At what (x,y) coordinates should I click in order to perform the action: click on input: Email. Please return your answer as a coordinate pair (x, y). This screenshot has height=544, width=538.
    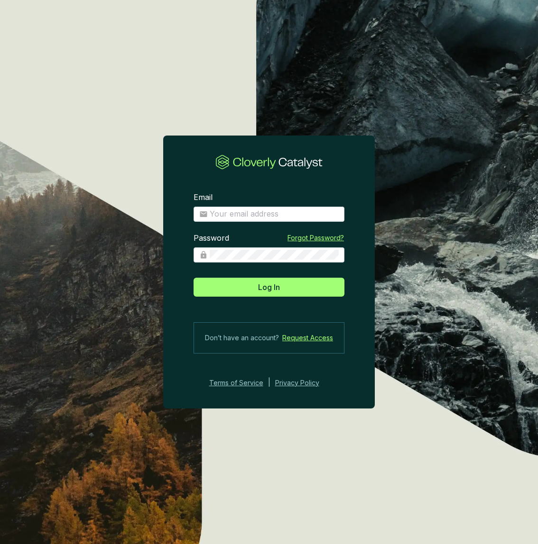
    Looking at the image, I should click on (274, 214).